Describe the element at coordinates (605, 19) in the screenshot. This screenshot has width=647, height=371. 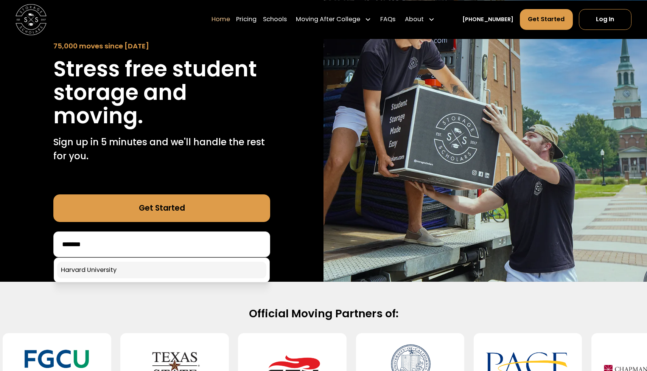
I see `a: Log In` at that location.